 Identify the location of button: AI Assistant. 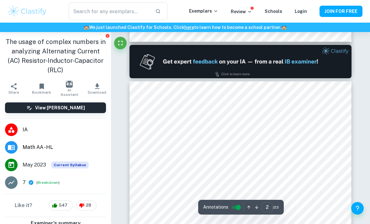
(69, 88).